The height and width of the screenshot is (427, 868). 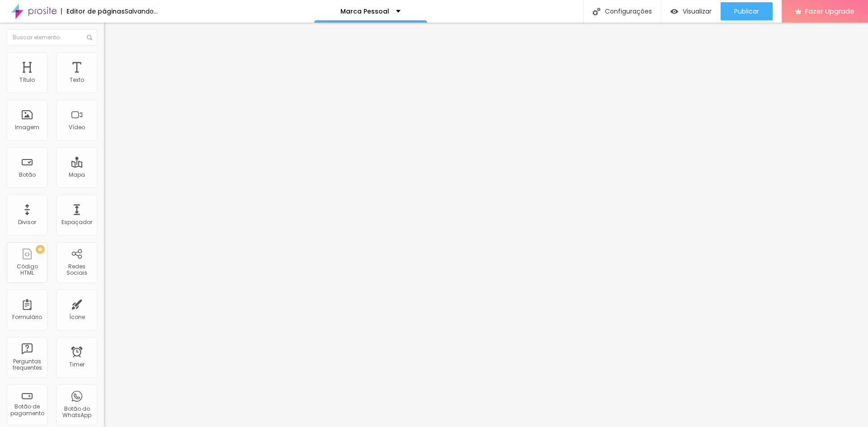 What do you see at coordinates (27, 317) in the screenshot?
I see `div: Formulário` at bounding box center [27, 317].